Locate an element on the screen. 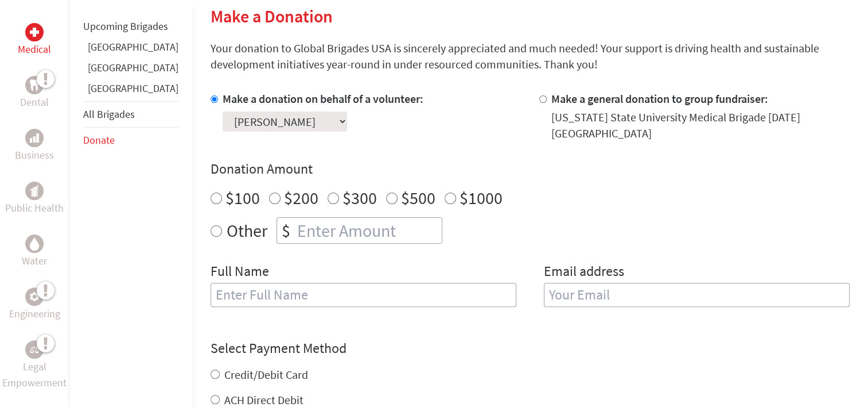 Image resolution: width=868 pixels, height=407 pixels. a: DentalDental is located at coordinates (35, 93).